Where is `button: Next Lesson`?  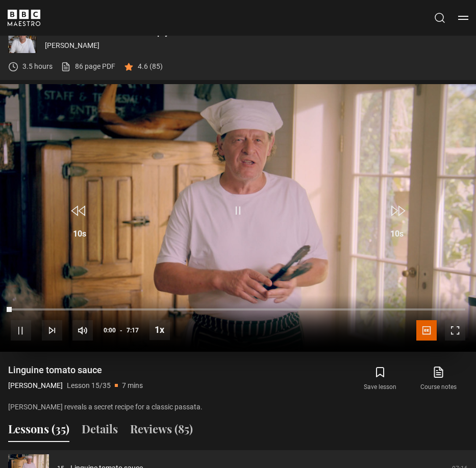
button: Next Lesson is located at coordinates (52, 330).